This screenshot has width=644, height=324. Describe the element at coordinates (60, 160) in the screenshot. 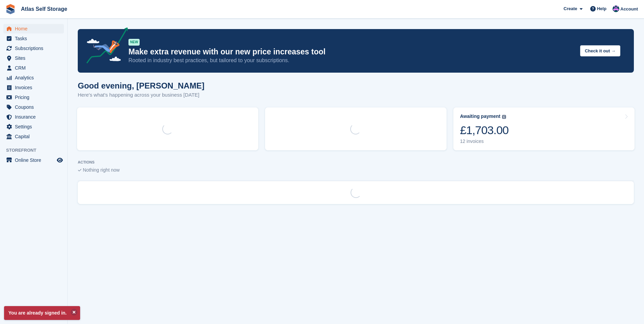

I see `a: Preview store` at that location.